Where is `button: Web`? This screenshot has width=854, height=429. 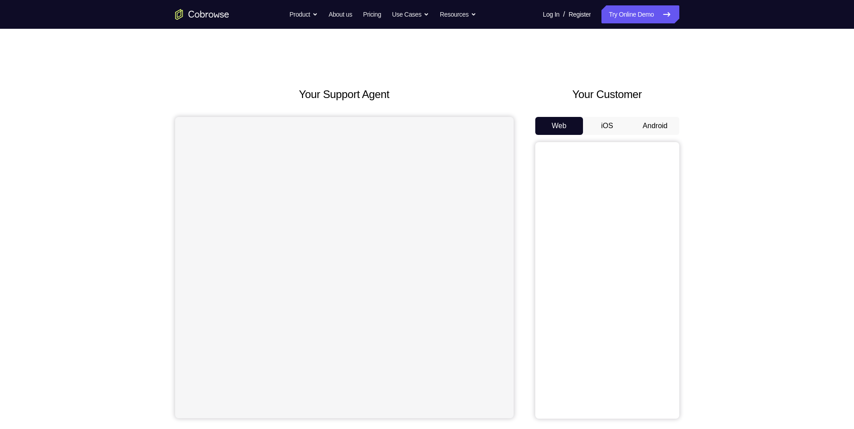
button: Web is located at coordinates (559, 126).